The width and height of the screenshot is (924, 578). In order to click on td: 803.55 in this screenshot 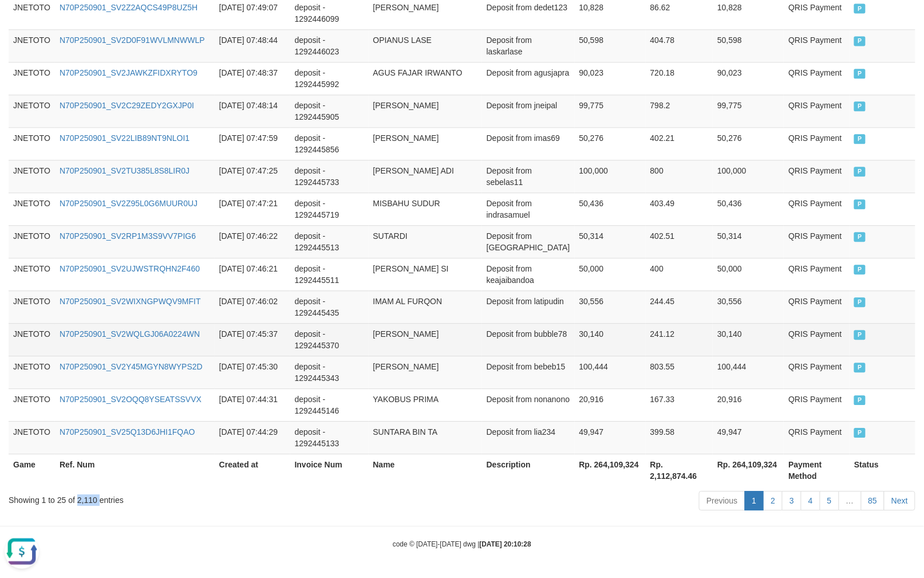, I will do `click(680, 371)`.